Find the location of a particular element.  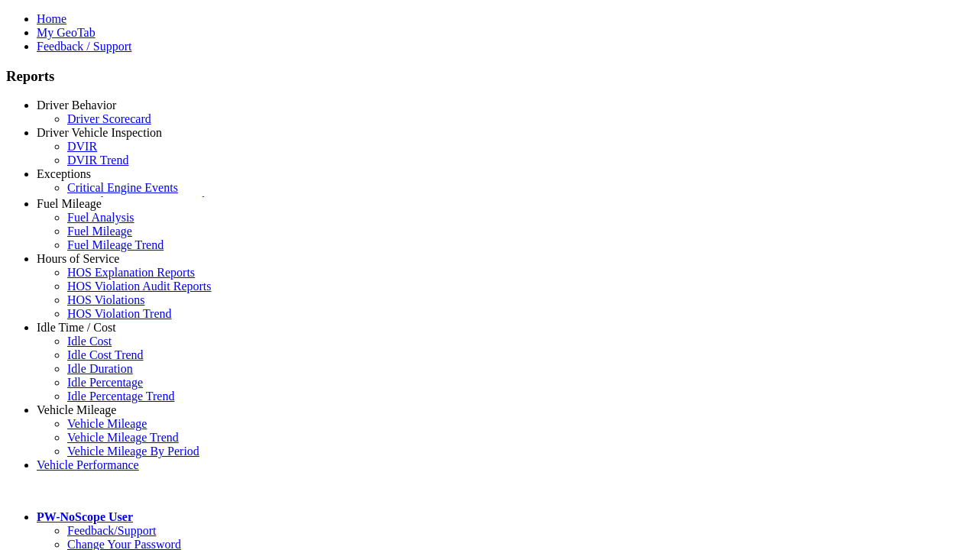

a: DVIR is located at coordinates (82, 146).